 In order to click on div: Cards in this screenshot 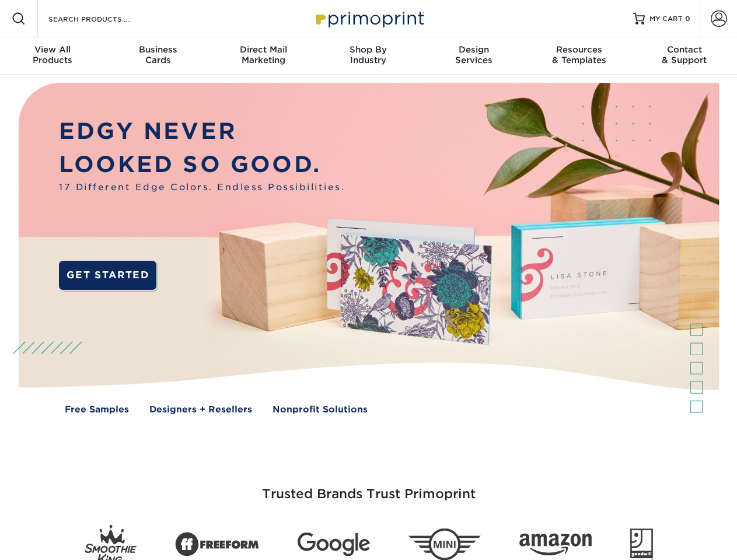, I will do `click(158, 54)`.